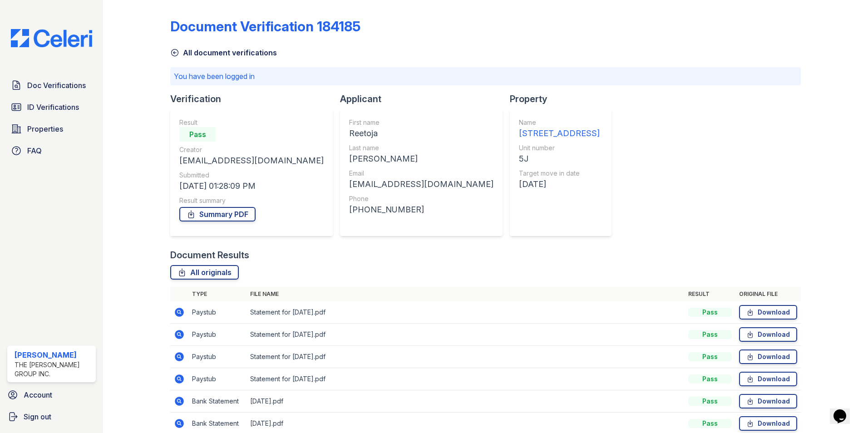 Image resolution: width=868 pixels, height=433 pixels. I want to click on th: Original file, so click(768, 294).